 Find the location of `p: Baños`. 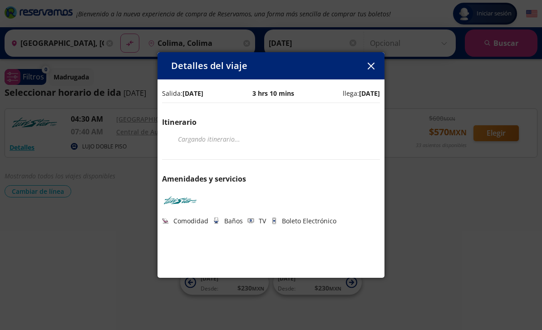

p: Baños is located at coordinates (233, 221).